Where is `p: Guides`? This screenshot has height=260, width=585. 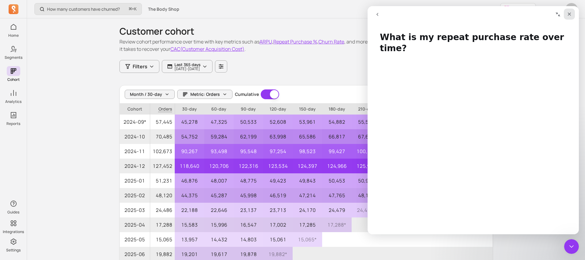
p: Guides is located at coordinates (13, 213).